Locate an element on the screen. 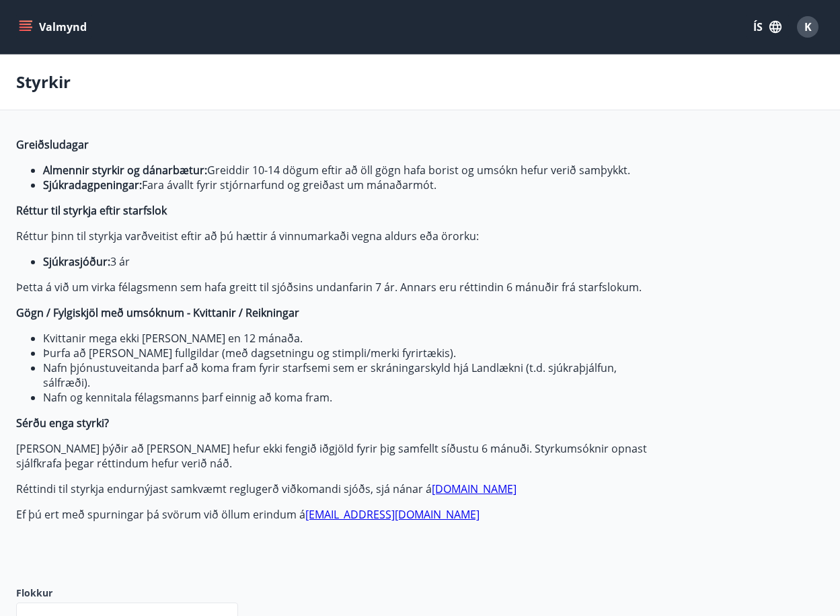 This screenshot has width=840, height=616. strong: Gögn / Fylgiskjöl með umsóknum - Kvittanir / Reikningar is located at coordinates (158, 313).